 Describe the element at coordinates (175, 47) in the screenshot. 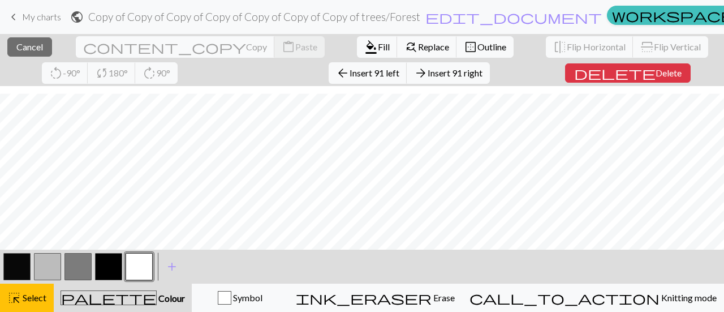

I see `button: Copy` at that location.